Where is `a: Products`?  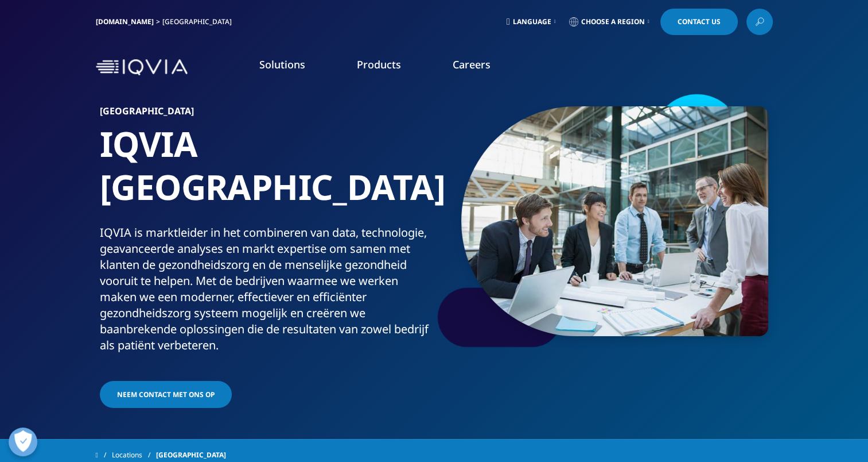
a: Products is located at coordinates (378, 65).